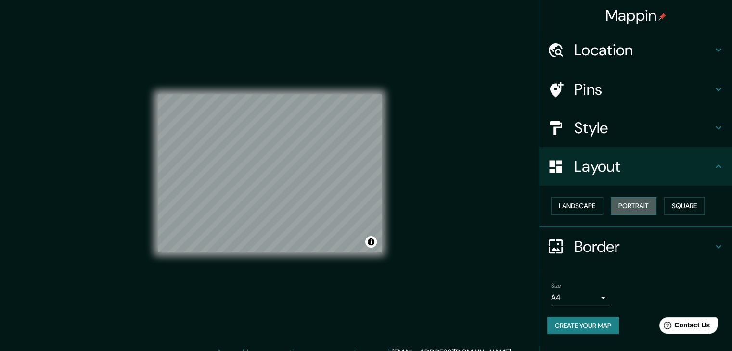  I want to click on h4: Style, so click(643, 128).